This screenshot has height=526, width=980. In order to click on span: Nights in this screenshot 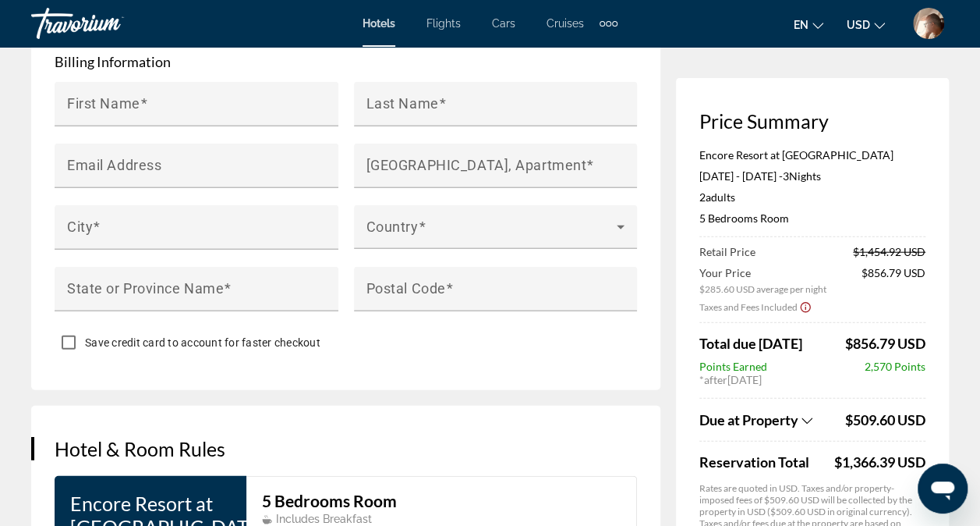, I will do `click(804, 176)`.